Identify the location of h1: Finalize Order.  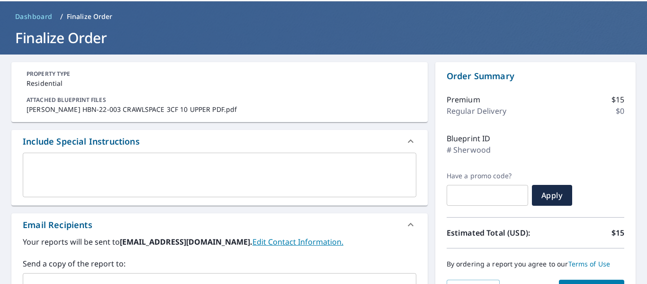
(323, 37).